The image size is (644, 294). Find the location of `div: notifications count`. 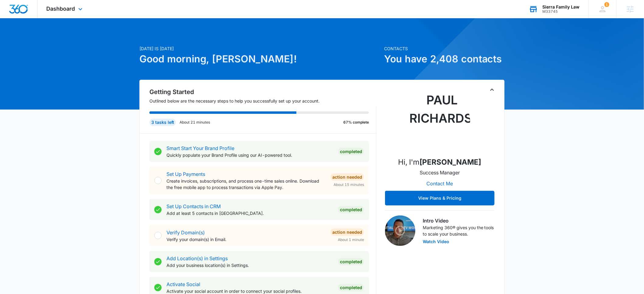

div: notifications count is located at coordinates (607, 4).